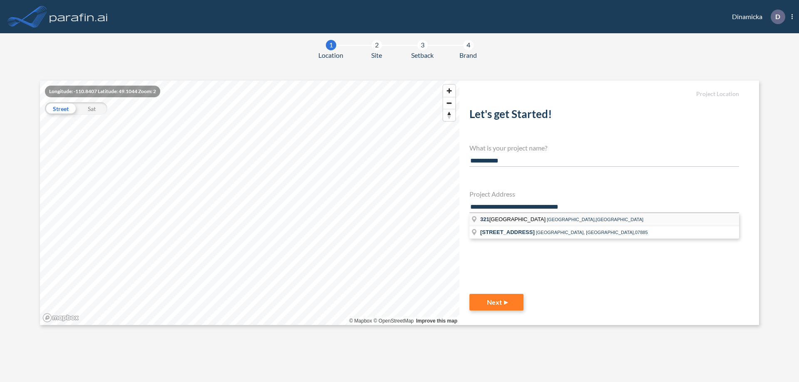 The height and width of the screenshot is (382, 799). I want to click on div: Longitude: -110.8407 Latitude: 49.1044 Zoom: 2, so click(102, 92).